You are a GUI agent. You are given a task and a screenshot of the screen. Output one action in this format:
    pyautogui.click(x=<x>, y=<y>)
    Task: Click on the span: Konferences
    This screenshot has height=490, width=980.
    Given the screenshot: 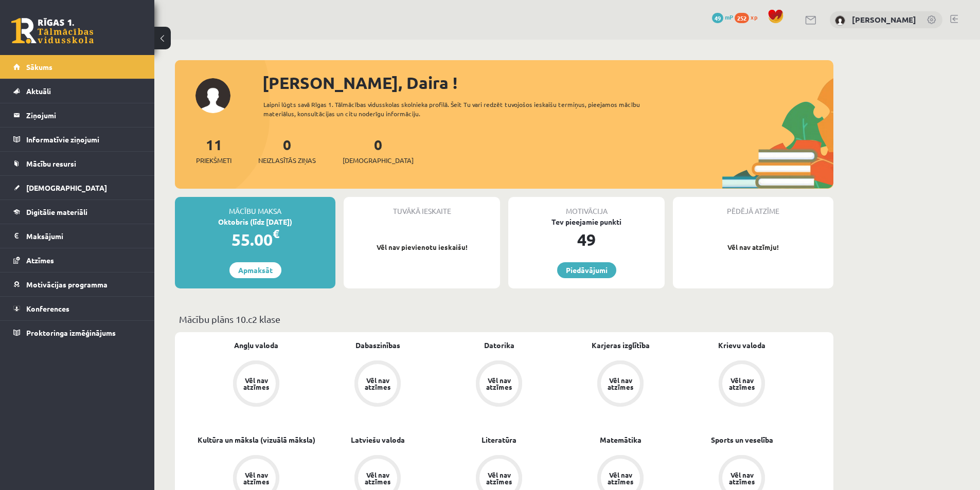 What is the action you would take?
    pyautogui.click(x=48, y=308)
    